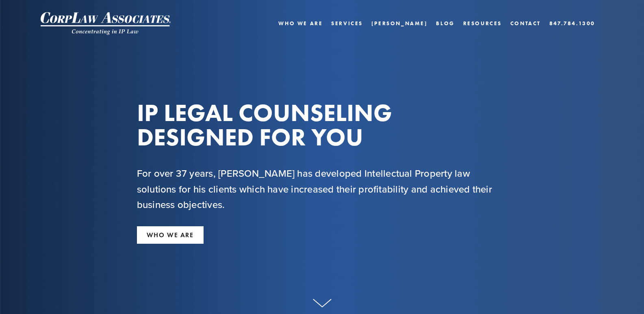  I want to click on img: CorpLaw IP Law Firm, so click(106, 24).